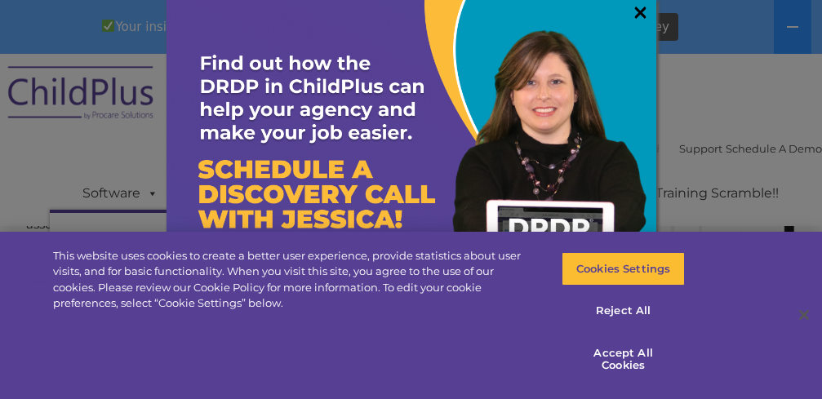  What do you see at coordinates (295, 280) in the screenshot?
I see `div: This website uses cookies to create a better user experience, provide statistics about user visit...` at bounding box center [295, 280].